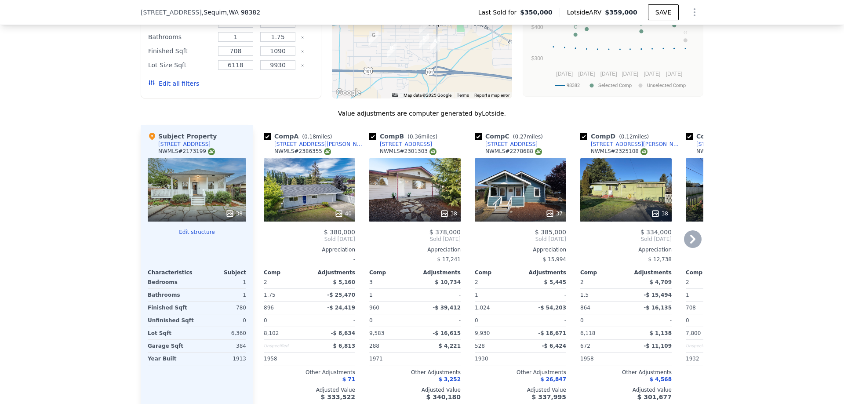 The width and height of the screenshot is (844, 404). I want to click on span: $ 12,738, so click(660, 259).